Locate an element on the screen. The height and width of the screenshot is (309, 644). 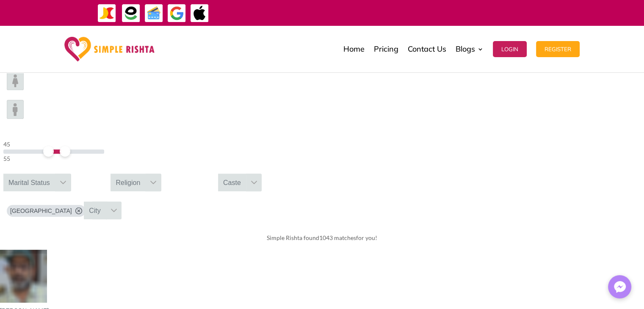
a: Login is located at coordinates (510, 49).